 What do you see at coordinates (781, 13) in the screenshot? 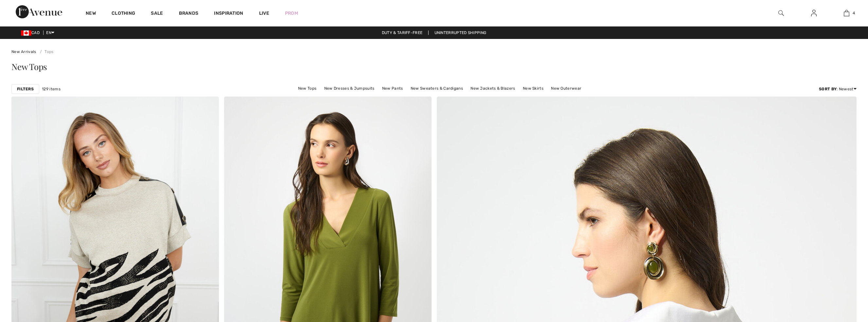
I see `img: search the website` at bounding box center [781, 13].